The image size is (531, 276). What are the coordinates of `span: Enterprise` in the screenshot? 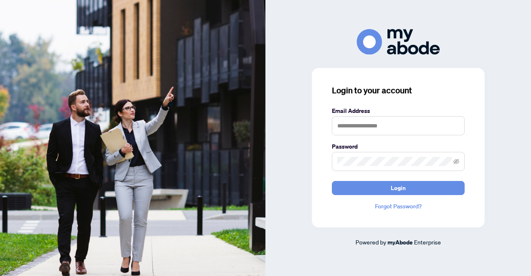 It's located at (427, 242).